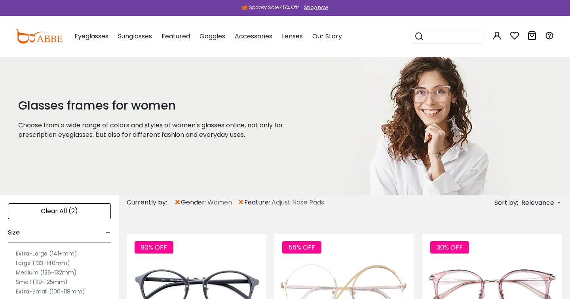 The width and height of the screenshot is (570, 299). What do you see at coordinates (39, 36) in the screenshot?
I see `img: abbeglasses.com` at bounding box center [39, 36].